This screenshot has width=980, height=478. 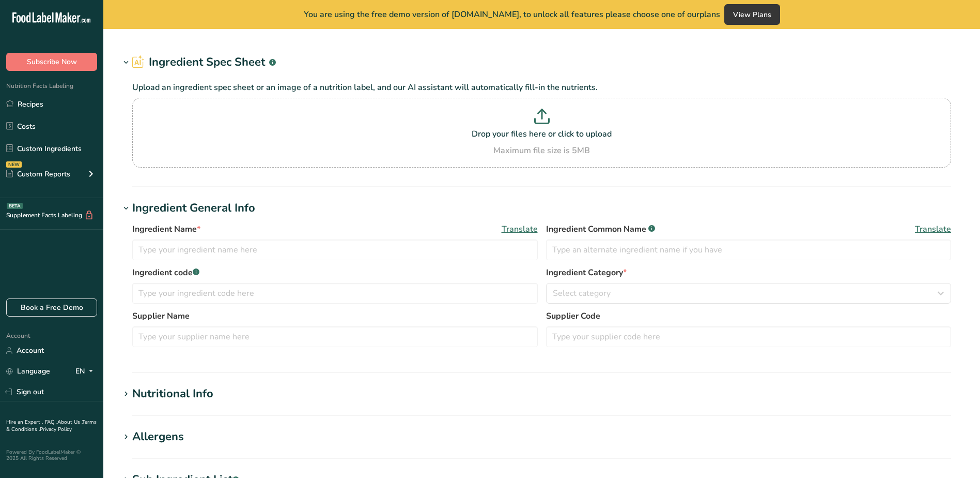 I want to click on button: Select category, so click(x=749, y=293).